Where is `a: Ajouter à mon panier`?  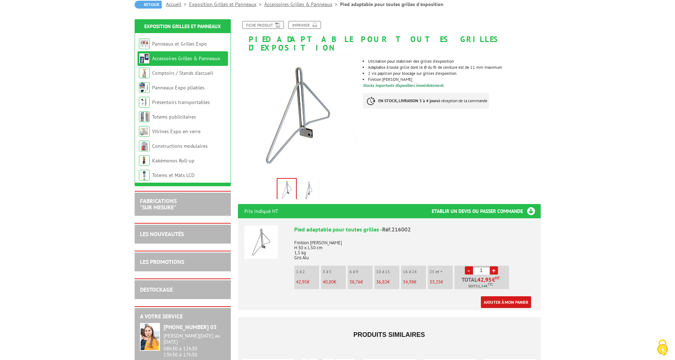
a: Ajouter à mon panier is located at coordinates (506, 302).